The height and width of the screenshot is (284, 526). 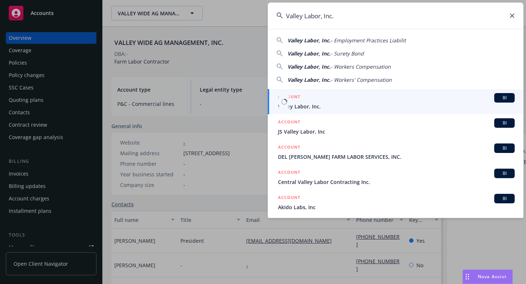 I want to click on a: ACCOUNTBIAkido Labs, Inc, so click(x=395, y=202).